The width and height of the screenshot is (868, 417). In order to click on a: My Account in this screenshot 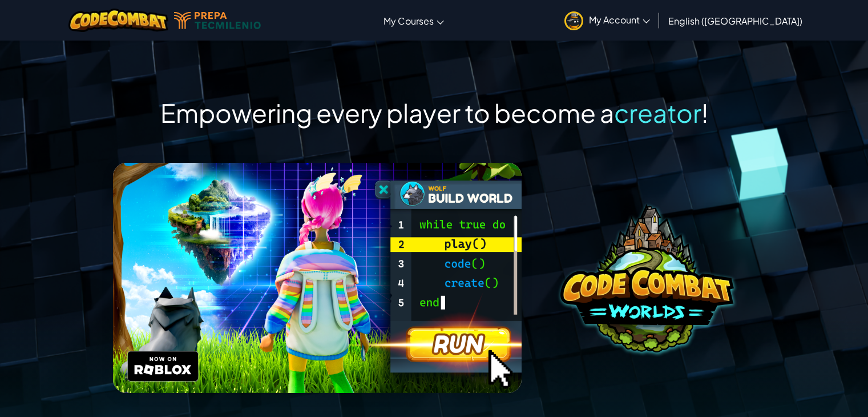, I will do `click(607, 20)`.